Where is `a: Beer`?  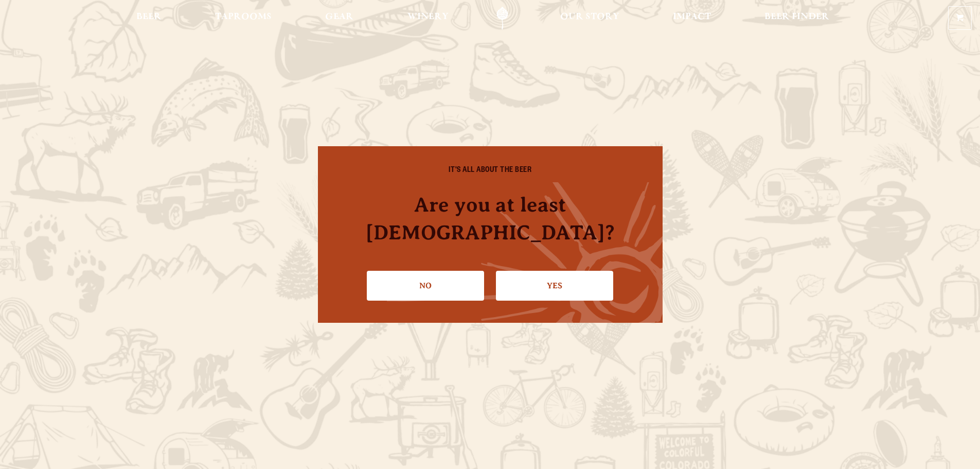
a: Beer is located at coordinates (149, 18).